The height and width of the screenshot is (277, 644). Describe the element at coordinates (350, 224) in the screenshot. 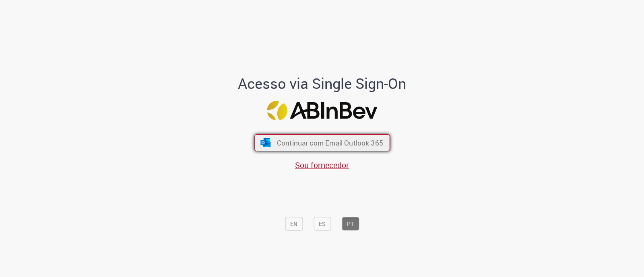

I see `button: PT` at that location.